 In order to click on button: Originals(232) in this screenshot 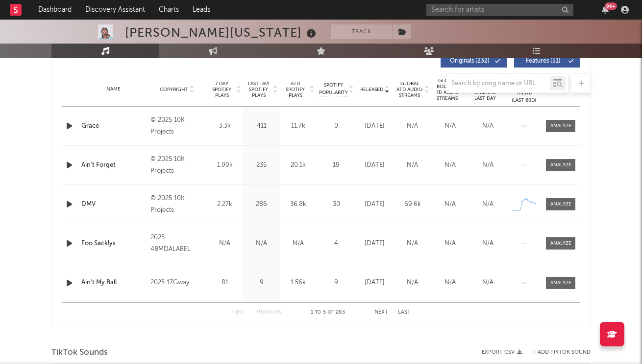, I will do `click(473, 61)`.